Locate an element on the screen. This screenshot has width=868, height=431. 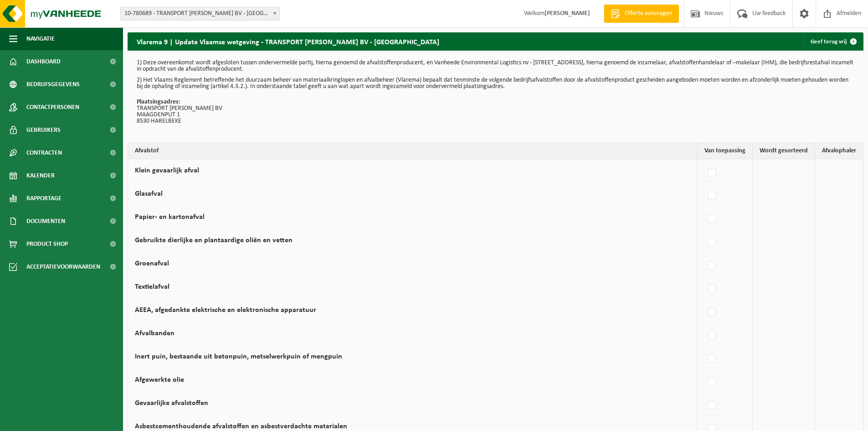
label: Gebruikte dierlijke en plantaardige oliën en vetten is located at coordinates (214, 240).